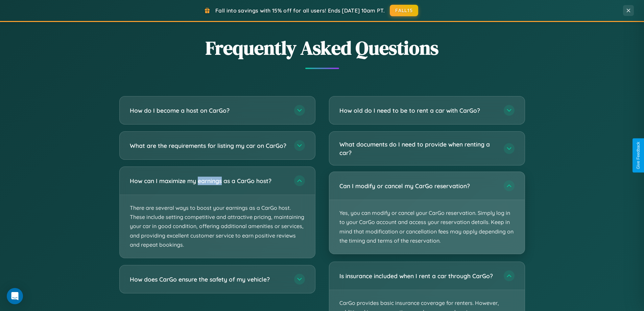 This screenshot has width=644, height=311. I want to click on h3: How does CarGo ensure the safety of my vehicle?, so click(209, 279).